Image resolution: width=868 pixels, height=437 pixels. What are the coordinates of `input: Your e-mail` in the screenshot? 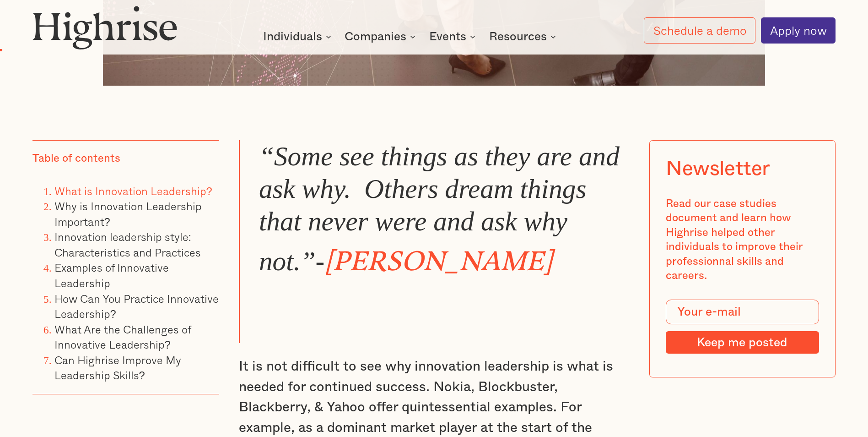 It's located at (742, 312).